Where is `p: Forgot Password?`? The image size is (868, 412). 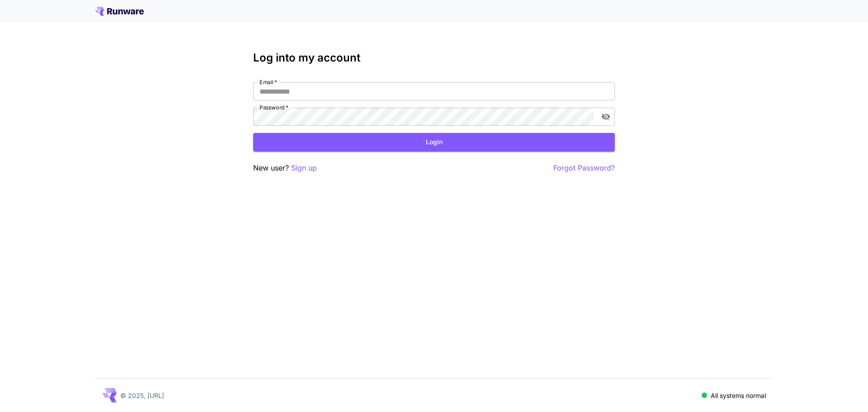 p: Forgot Password? is located at coordinates (584, 168).